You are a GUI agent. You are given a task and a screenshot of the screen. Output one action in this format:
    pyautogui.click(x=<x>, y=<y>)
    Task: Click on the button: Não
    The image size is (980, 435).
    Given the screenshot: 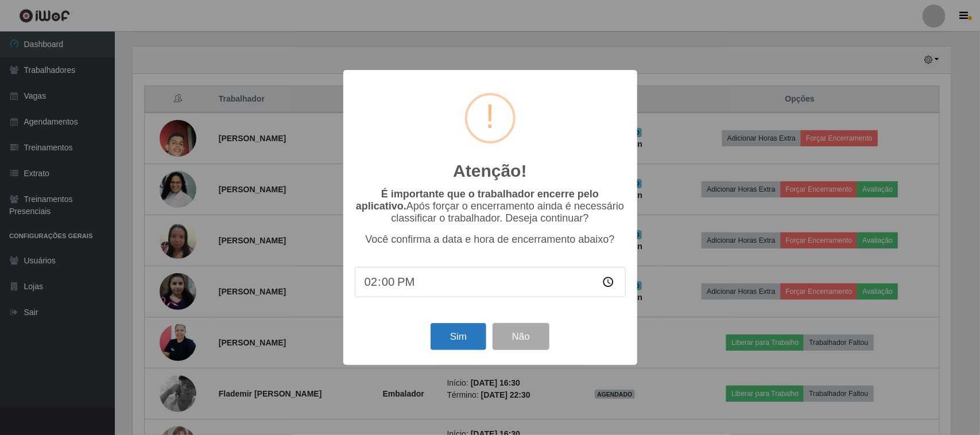 What is the action you would take?
    pyautogui.click(x=521, y=336)
    